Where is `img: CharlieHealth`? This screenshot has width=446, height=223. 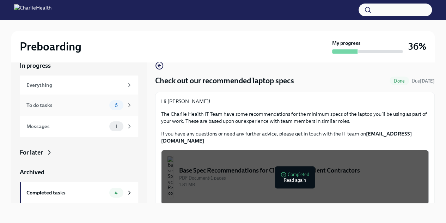
img: CharlieHealth is located at coordinates (33, 10).